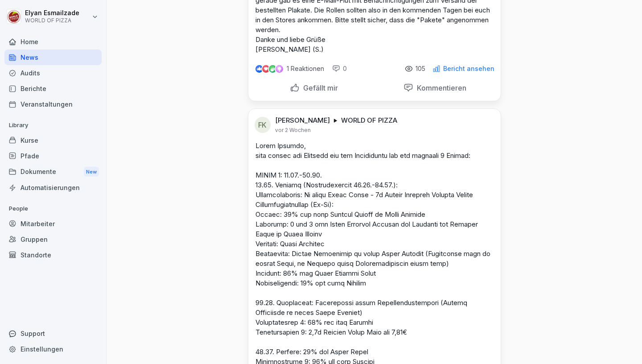  Describe the element at coordinates (53, 42) in the screenshot. I see `div: Home` at that location.